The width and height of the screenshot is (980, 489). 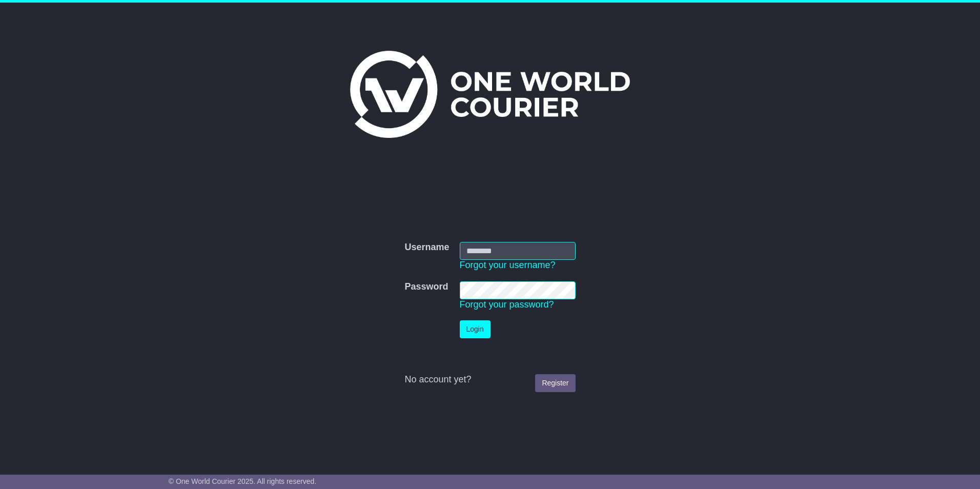 What do you see at coordinates (489, 380) in the screenshot?
I see `div: No account yet?` at bounding box center [489, 380].